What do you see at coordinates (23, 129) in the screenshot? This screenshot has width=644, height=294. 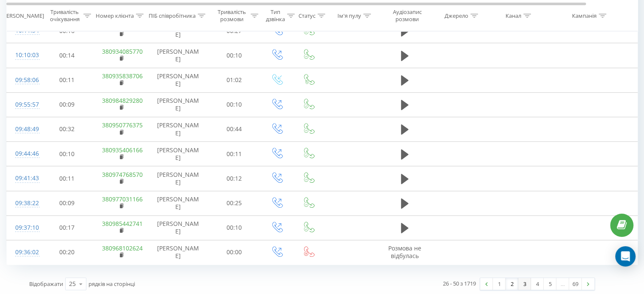 I see `div: 09:48:49` at bounding box center [23, 129].